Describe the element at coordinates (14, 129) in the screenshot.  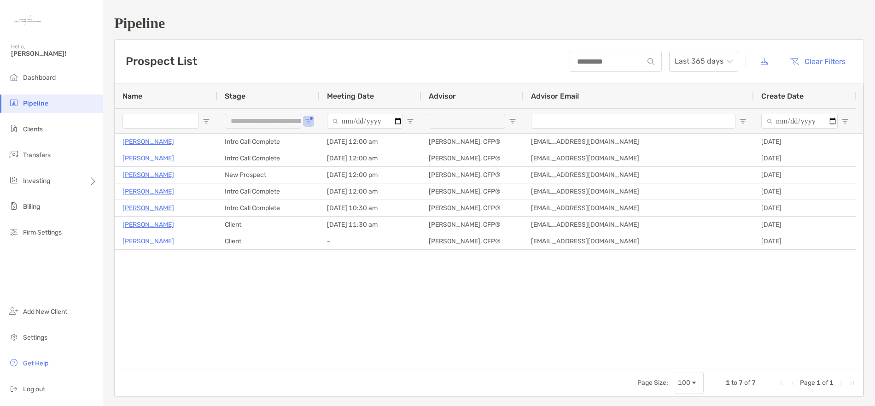
I see `img: clients icon` at that location.